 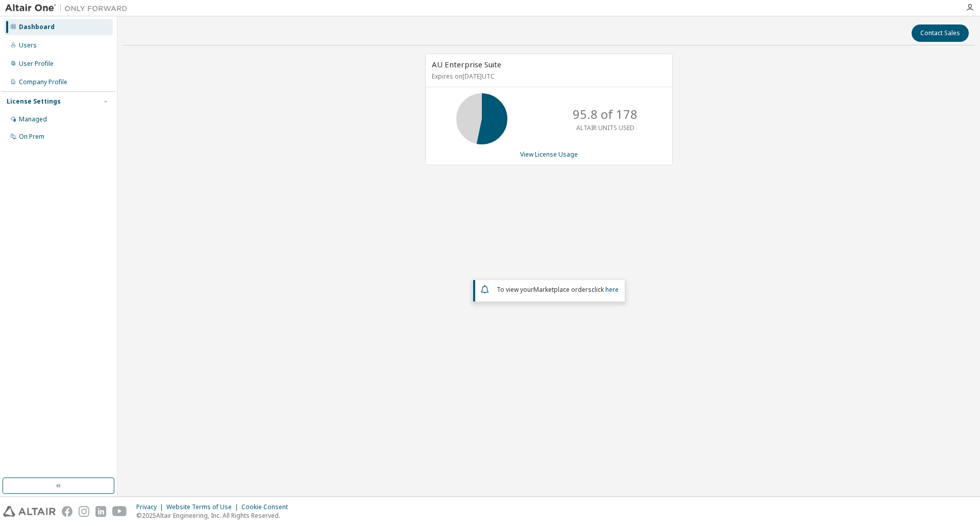 I want to click on div: Company Profile, so click(x=43, y=82).